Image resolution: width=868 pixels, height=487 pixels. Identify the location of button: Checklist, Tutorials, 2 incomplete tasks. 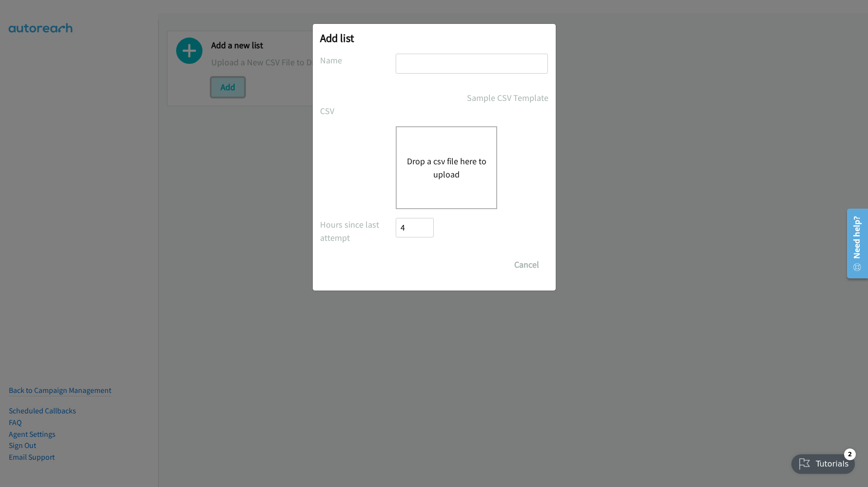
(38, 20).